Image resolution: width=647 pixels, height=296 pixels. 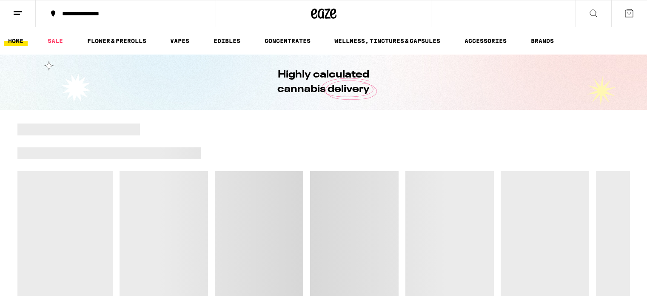 What do you see at coordinates (324, 82) in the screenshot?
I see `h1: Highly calculated cannabis delivery` at bounding box center [324, 82].